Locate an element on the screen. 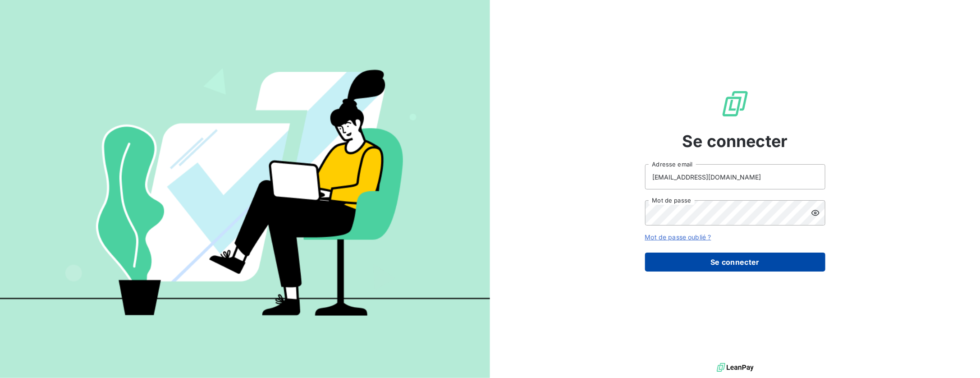  input: placeholder is located at coordinates (736, 177).